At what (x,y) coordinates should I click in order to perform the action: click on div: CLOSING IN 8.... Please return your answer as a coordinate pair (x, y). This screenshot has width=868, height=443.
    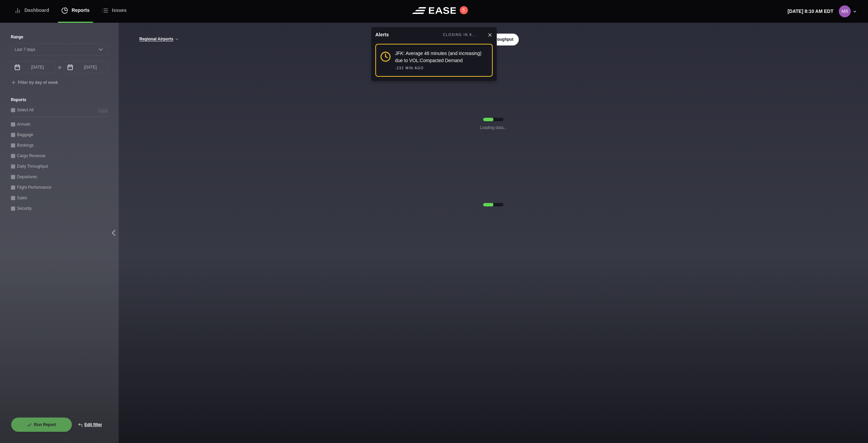
    Looking at the image, I should click on (459, 35).